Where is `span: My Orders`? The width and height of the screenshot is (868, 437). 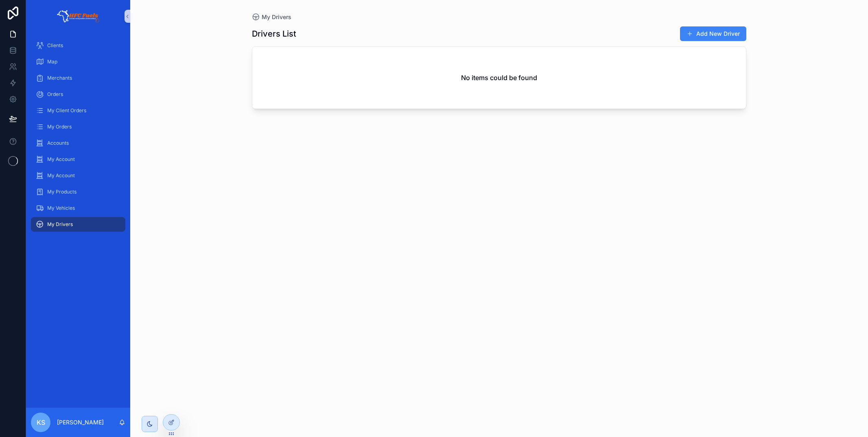 span: My Orders is located at coordinates (60, 127).